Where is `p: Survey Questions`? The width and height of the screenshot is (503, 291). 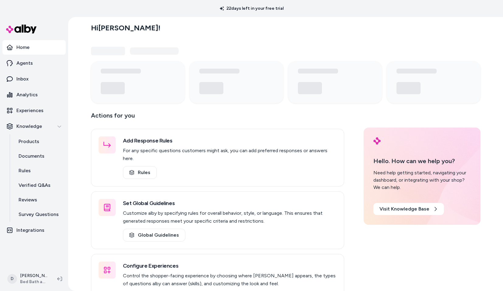 p: Survey Questions is located at coordinates (39, 215).